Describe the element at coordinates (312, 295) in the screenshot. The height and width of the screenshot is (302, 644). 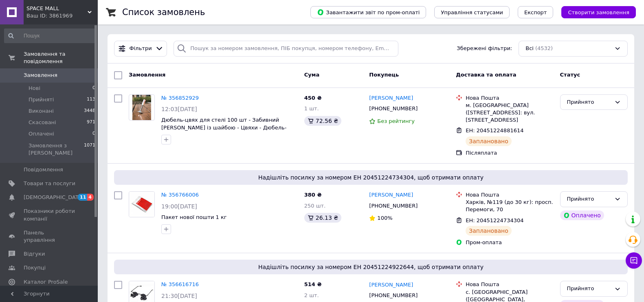
I see `span: 2 шт.` at that location.